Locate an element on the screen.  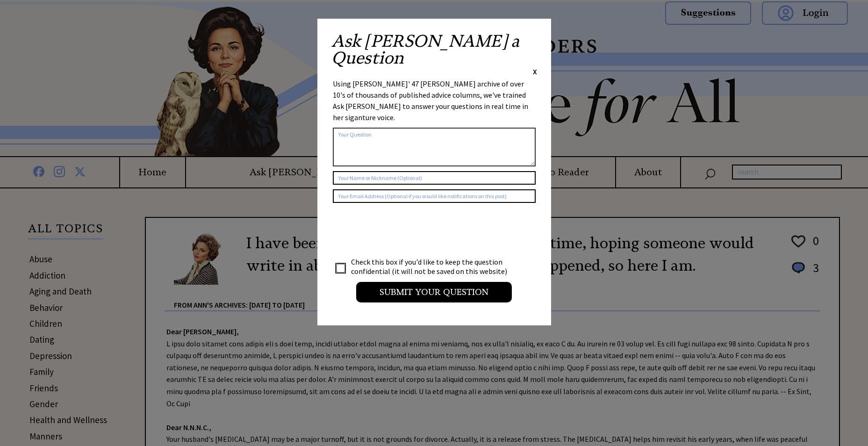
span: X is located at coordinates (535, 72).